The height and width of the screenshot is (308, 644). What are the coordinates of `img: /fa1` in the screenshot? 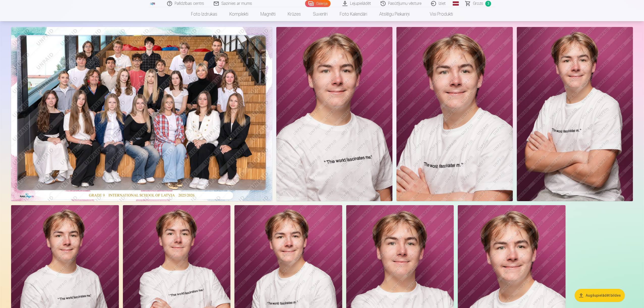 It's located at (153, 3).